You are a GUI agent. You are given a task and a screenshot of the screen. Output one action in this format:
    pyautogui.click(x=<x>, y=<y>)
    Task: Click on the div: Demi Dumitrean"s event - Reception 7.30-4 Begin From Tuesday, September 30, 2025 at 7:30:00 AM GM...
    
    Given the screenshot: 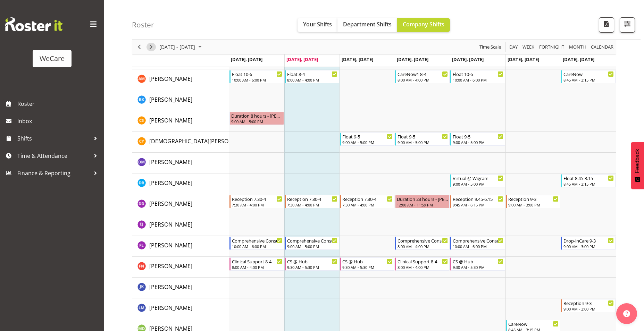 What is the action you would take?
    pyautogui.click(x=312, y=202)
    